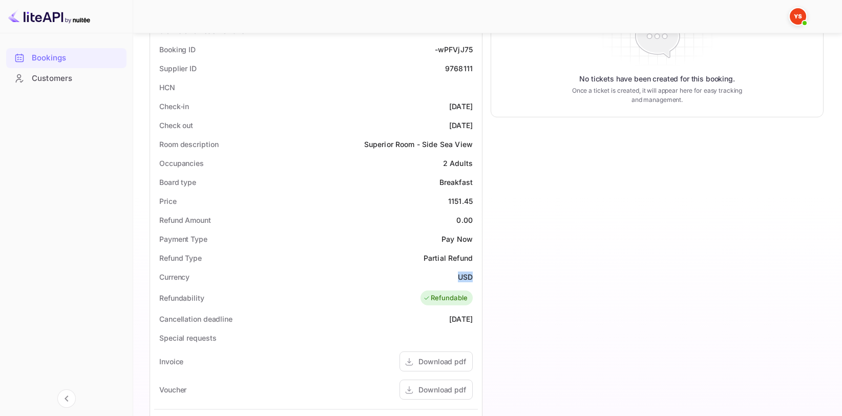 The width and height of the screenshot is (842, 416). What do you see at coordinates (188, 144) in the screenshot?
I see `div: Room description` at bounding box center [188, 144].